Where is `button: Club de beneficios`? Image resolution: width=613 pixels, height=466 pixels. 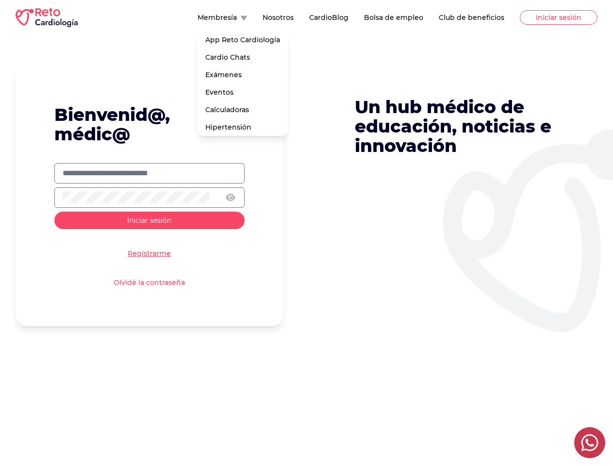 button: Club de beneficios is located at coordinates (471, 17).